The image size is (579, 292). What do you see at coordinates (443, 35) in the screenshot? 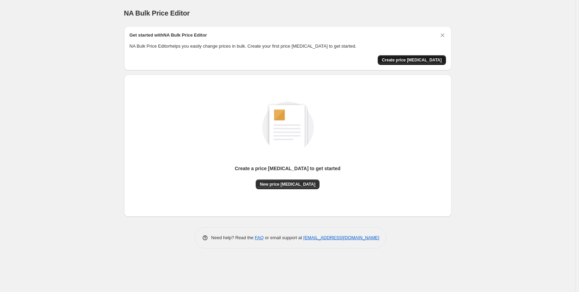
I see `button: Dismiss card` at bounding box center [443, 35].